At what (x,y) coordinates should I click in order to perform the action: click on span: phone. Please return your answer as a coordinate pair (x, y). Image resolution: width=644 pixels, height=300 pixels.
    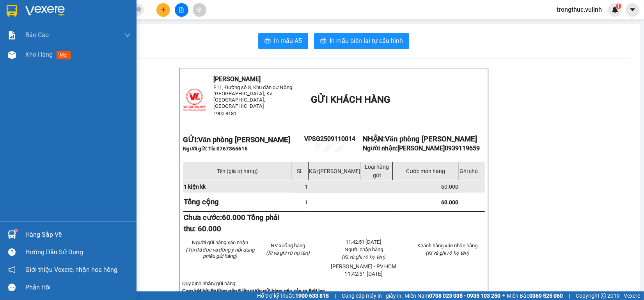
    Looking at the image, I should click on (7, 61).